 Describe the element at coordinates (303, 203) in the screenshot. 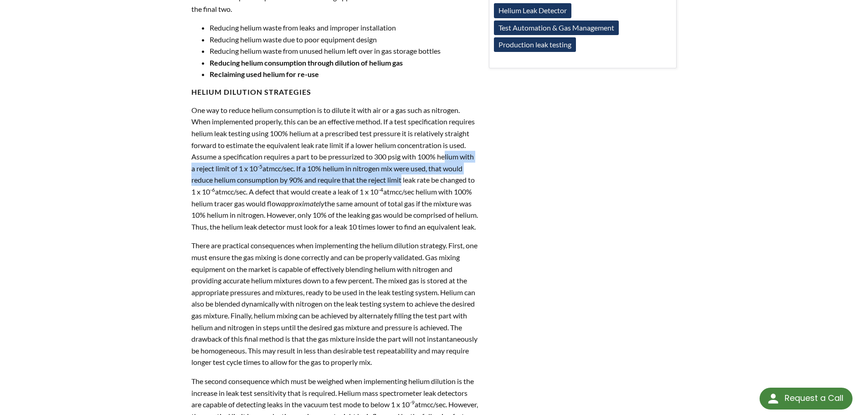

I see `em: approximately` at that location.